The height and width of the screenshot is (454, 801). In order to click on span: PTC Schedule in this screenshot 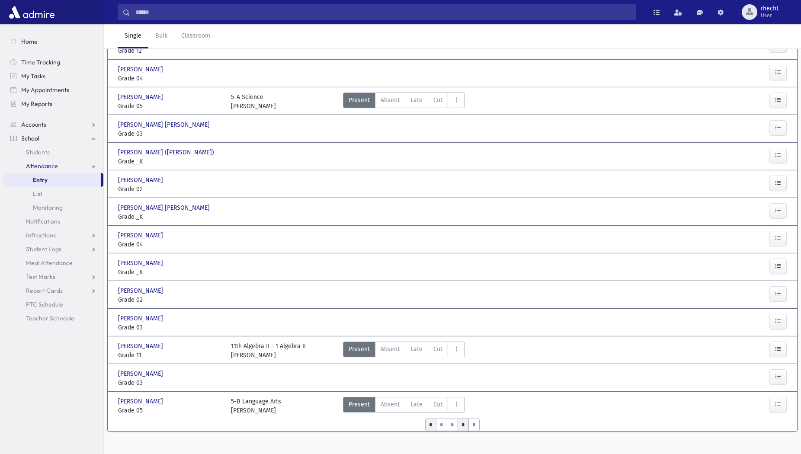, I will do `click(45, 304)`.